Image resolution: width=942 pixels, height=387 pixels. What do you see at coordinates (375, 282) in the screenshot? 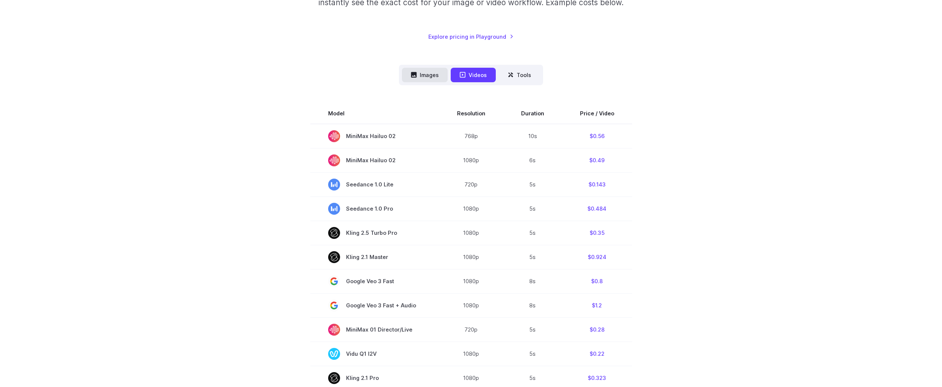
I see `span: Google Veo 3 Fast` at bounding box center [375, 282].